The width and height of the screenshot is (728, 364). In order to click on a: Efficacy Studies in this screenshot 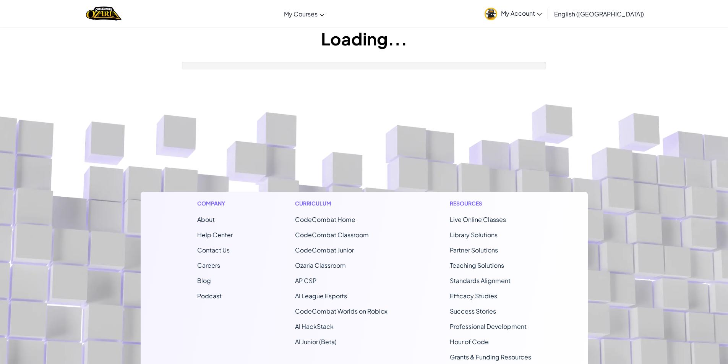, I will do `click(473, 296)`.